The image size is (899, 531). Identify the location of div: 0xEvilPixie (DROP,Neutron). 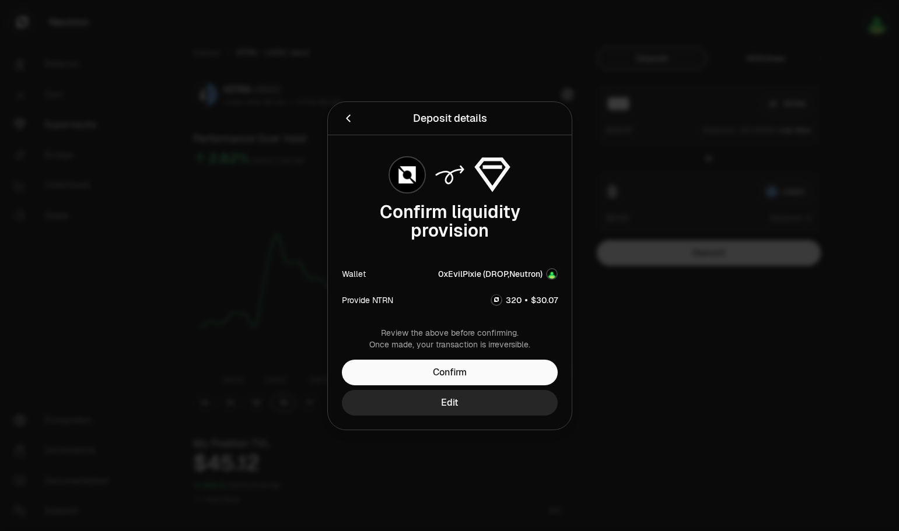
(490, 274).